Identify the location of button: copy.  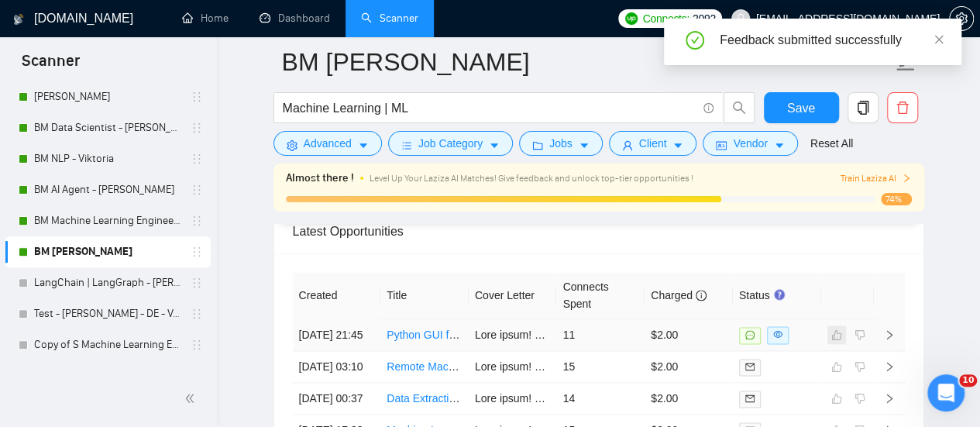
(864, 108).